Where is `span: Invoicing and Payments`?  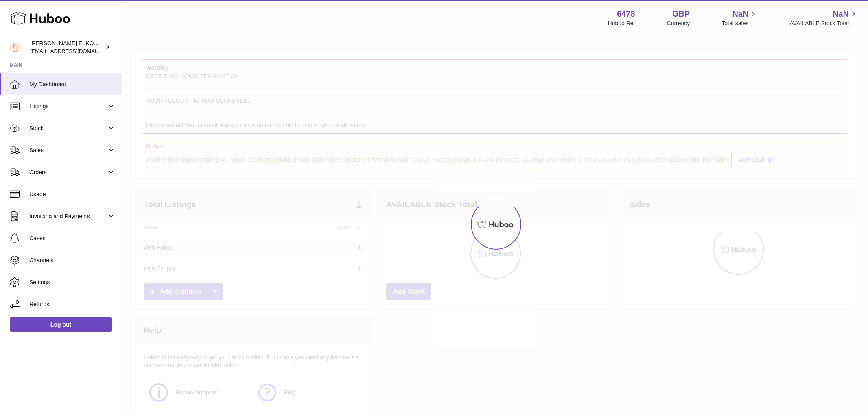 span: Invoicing and Payments is located at coordinates (68, 216).